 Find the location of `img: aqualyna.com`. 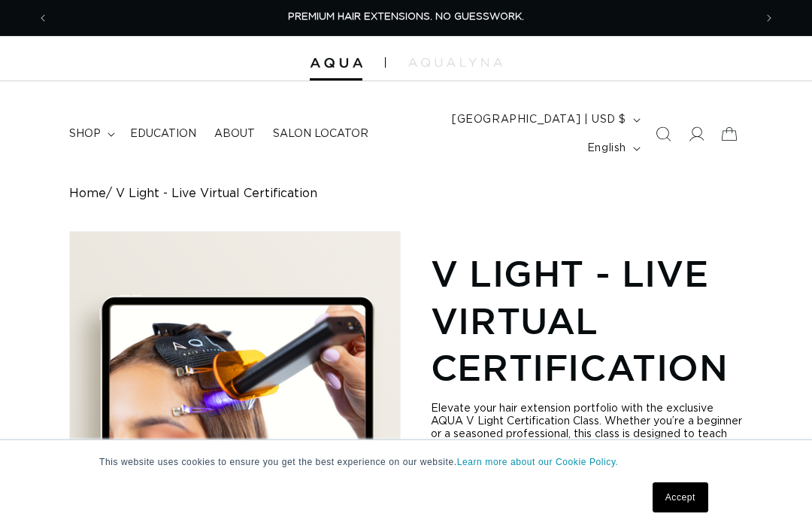

img: aqualyna.com is located at coordinates (455, 62).